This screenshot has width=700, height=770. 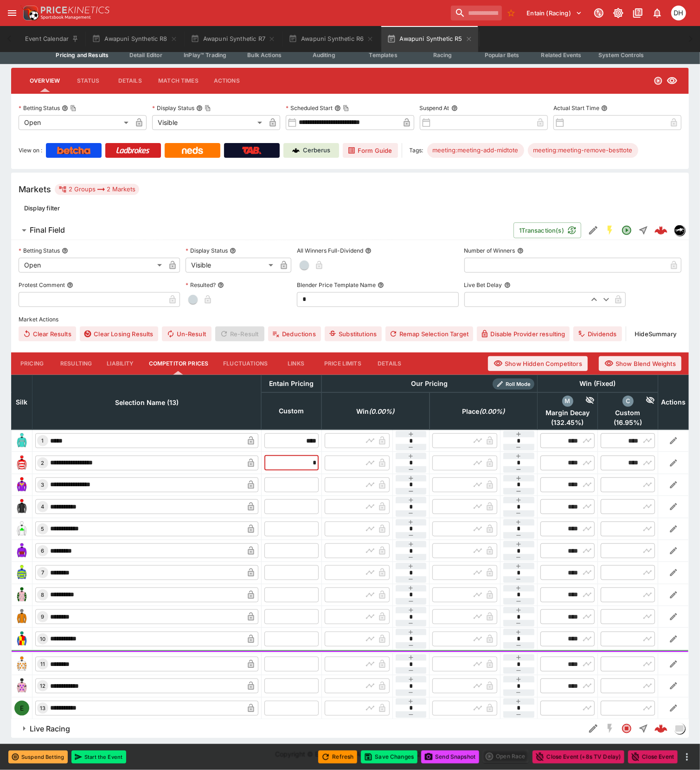 What do you see at coordinates (42, 616) in the screenshot?
I see `span: 9` at bounding box center [42, 616].